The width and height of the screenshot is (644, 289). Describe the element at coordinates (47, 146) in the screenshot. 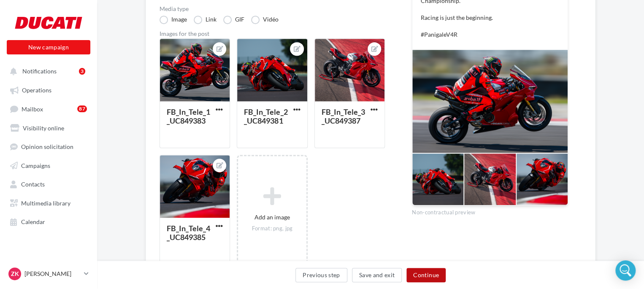

I see `span: Opinion solicitation` at that location.